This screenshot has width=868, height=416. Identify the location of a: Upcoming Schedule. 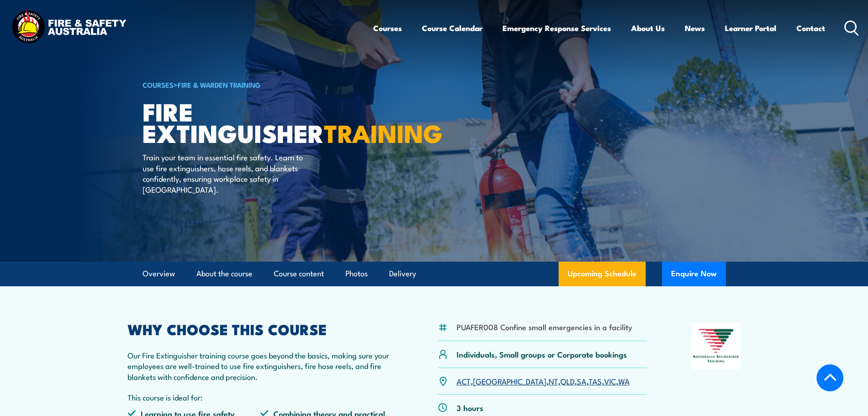
(602, 274).